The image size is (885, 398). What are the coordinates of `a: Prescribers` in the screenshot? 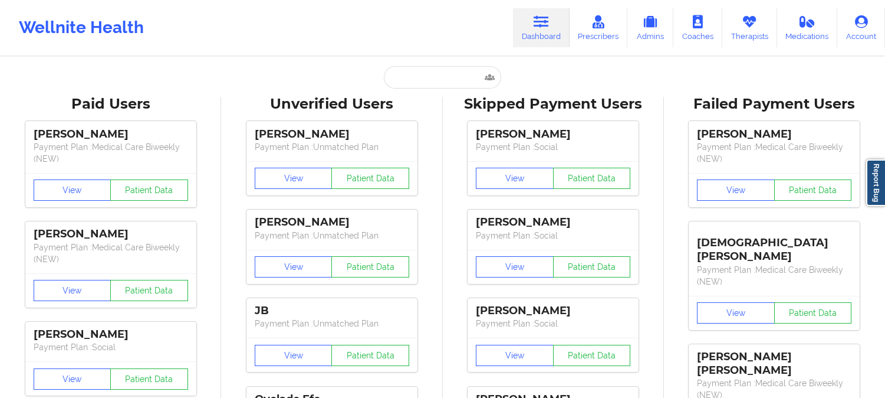 It's located at (599, 28).